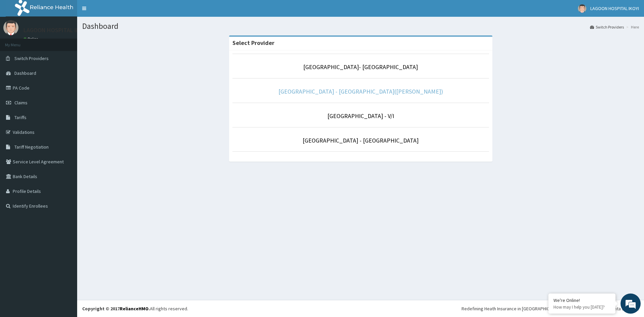  I want to click on div: Minimize live chat window, so click(118, 12).